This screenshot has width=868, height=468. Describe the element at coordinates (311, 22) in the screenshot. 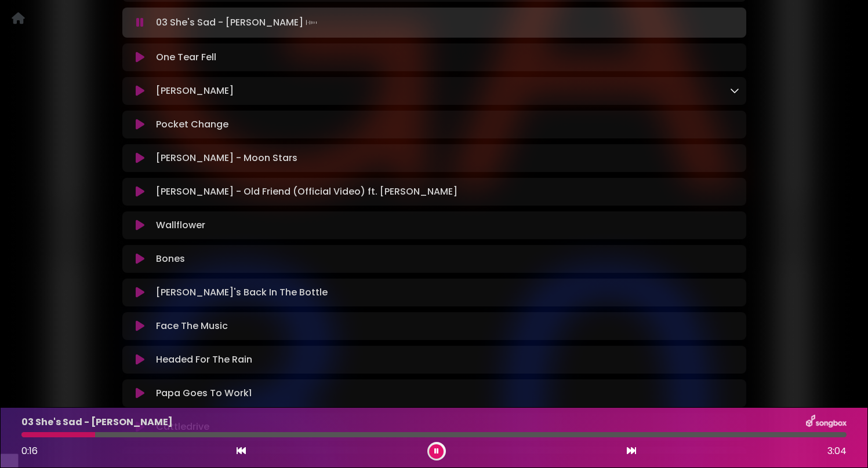

I see `img: waveform4.gif` at that location.